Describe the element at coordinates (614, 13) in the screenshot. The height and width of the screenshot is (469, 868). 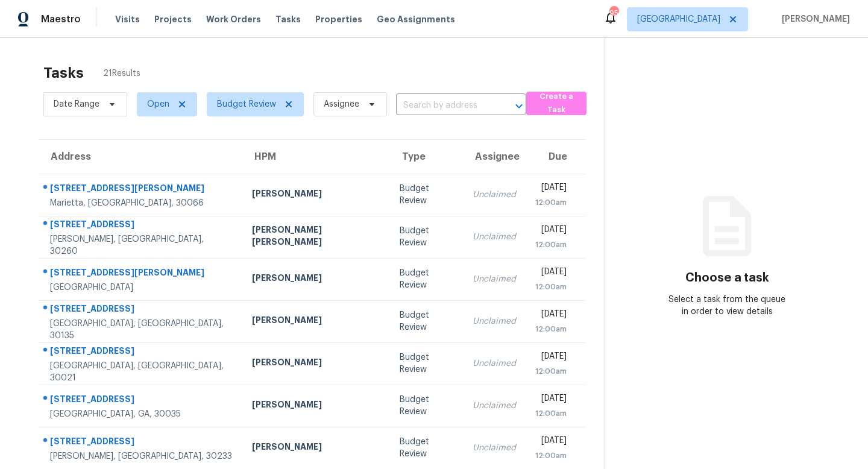
I see `div: 95` at that location.